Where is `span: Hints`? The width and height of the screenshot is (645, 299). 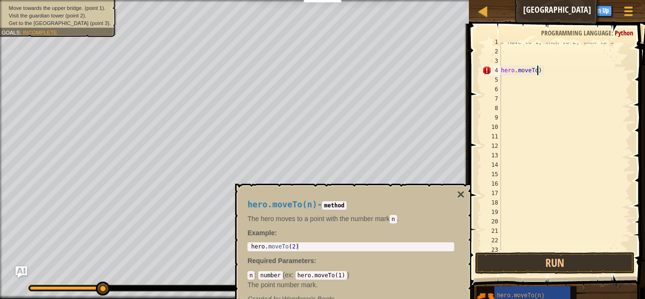 span: Hints is located at coordinates (571, 9).